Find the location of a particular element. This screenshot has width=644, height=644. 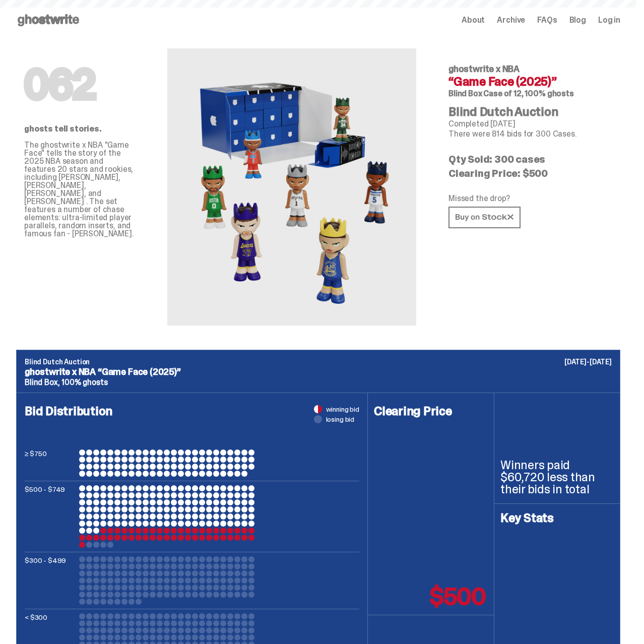

p: $300 - $499 is located at coordinates (50, 581).